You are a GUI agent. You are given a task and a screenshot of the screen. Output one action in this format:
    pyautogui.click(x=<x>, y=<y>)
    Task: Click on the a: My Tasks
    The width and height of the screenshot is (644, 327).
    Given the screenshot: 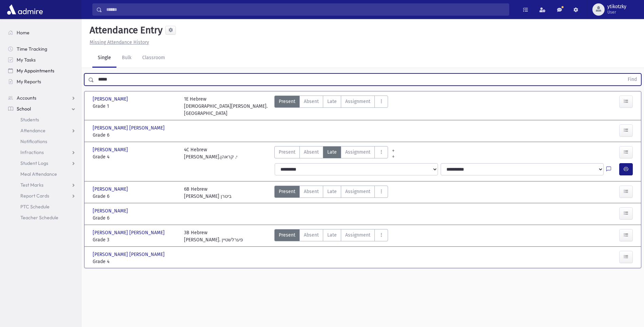 What is the action you would take?
    pyautogui.click(x=42, y=60)
    